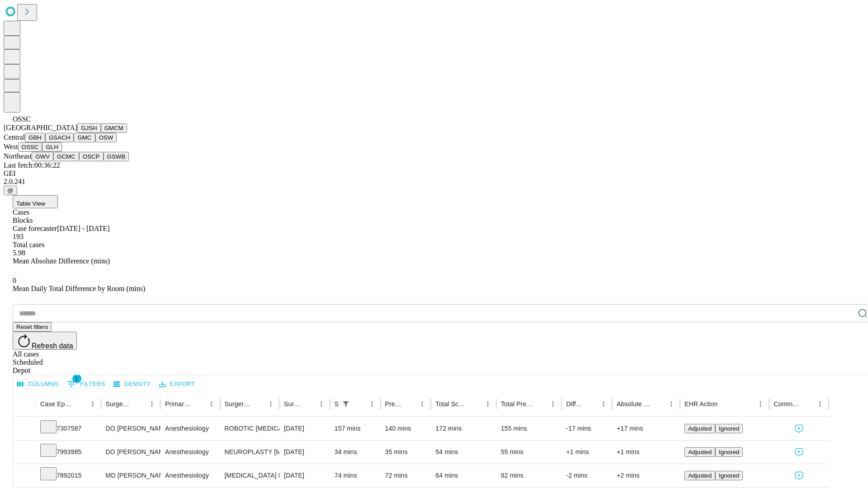 The height and width of the screenshot is (488, 868). Describe the element at coordinates (66, 156) in the screenshot. I see `button: GCMC` at that location.